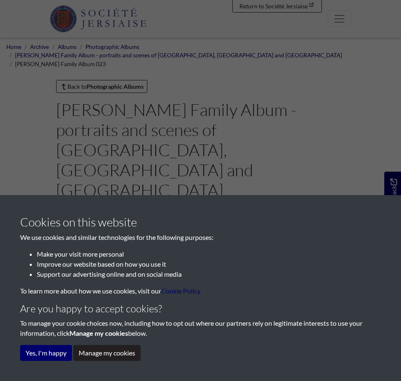 The height and width of the screenshot is (381, 401). What do you see at coordinates (99, 333) in the screenshot?
I see `strong: Manage my cookies` at bounding box center [99, 333].